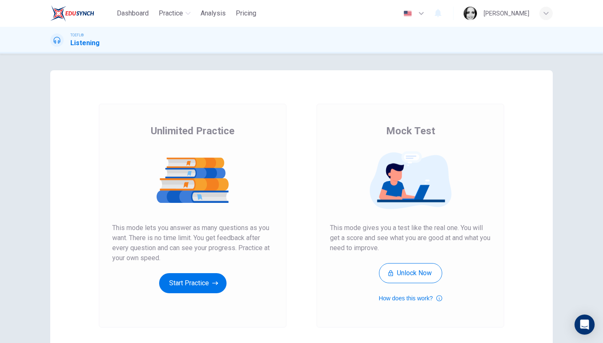  Describe the element at coordinates (133, 13) in the screenshot. I see `a: Dashboard` at that location.